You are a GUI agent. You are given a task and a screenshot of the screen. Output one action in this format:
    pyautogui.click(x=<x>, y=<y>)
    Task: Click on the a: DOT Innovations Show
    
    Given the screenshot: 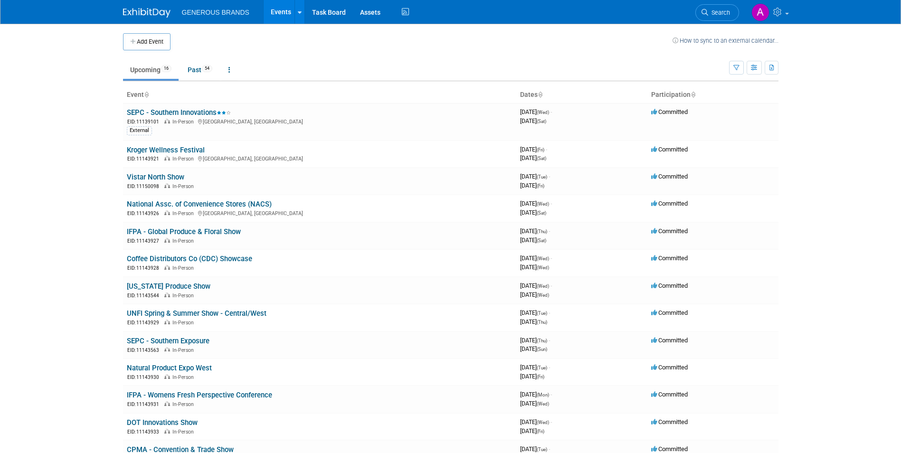 What is the action you would take?
    pyautogui.click(x=162, y=423)
    